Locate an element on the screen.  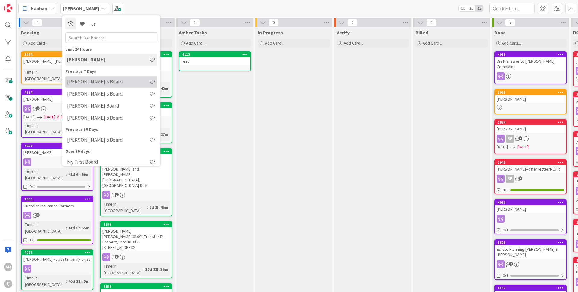
span: 3/3 is located at coordinates (505, 190).